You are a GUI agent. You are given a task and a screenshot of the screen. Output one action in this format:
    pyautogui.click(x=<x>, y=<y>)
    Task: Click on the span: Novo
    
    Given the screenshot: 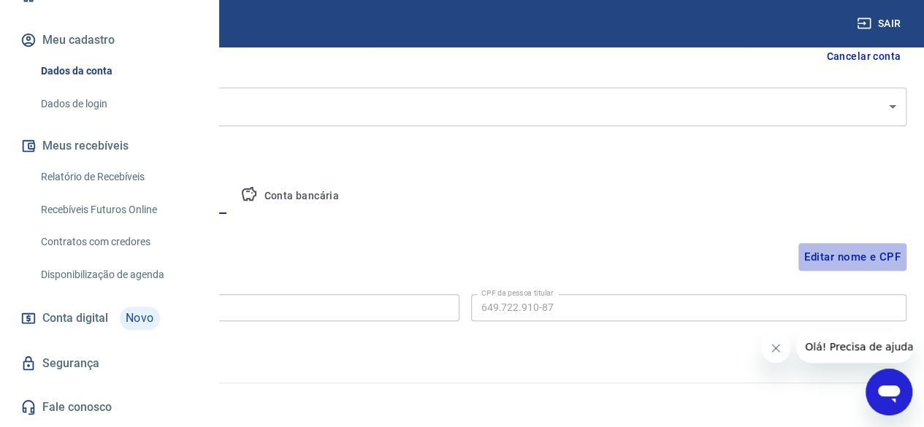 What is the action you would take?
    pyautogui.click(x=139, y=318)
    